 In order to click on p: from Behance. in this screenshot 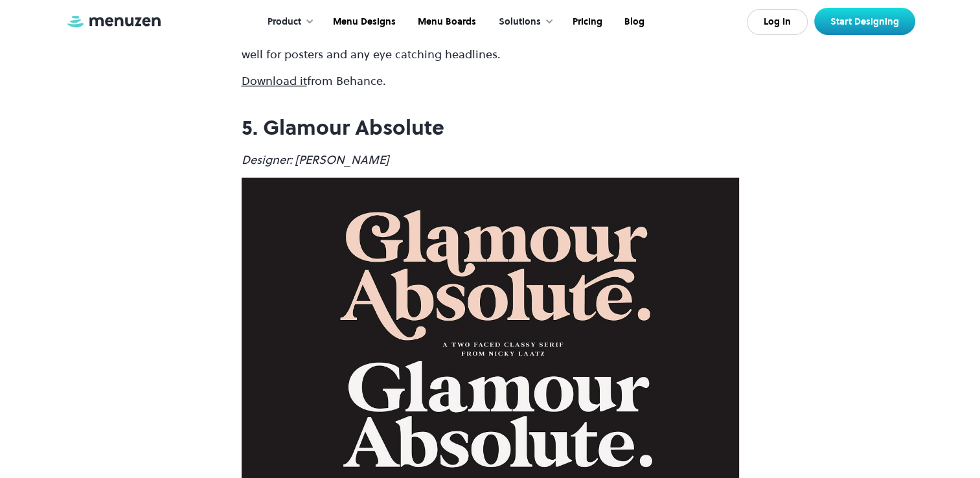, I will do `click(490, 81)`.